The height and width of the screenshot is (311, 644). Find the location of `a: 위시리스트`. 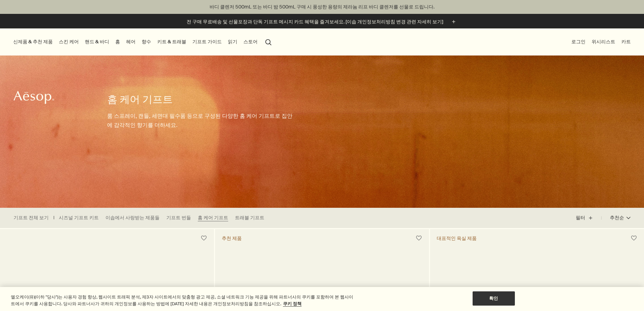

a: 위시리스트 is located at coordinates (603, 42).